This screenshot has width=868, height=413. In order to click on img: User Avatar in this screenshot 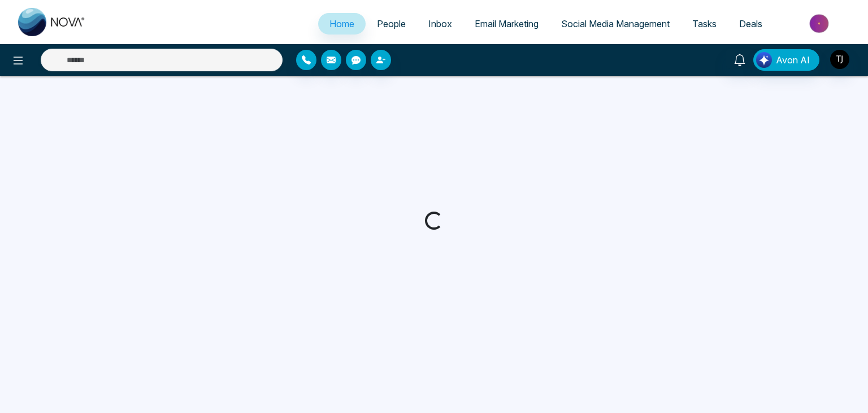, I will do `click(840, 59)`.